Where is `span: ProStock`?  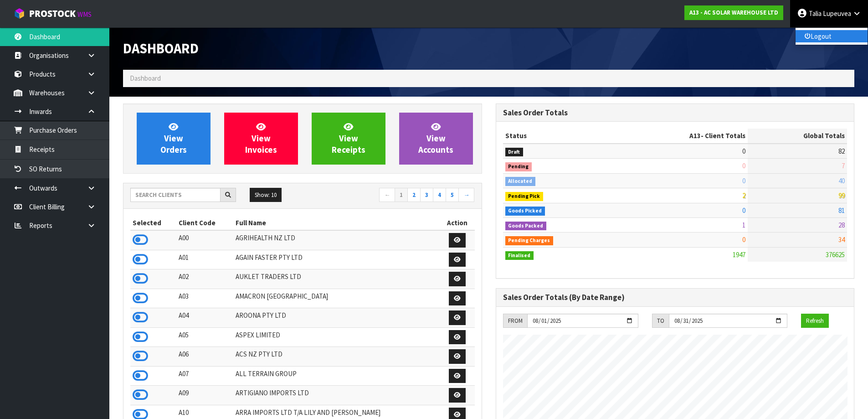
span: ProStock is located at coordinates (52, 14).